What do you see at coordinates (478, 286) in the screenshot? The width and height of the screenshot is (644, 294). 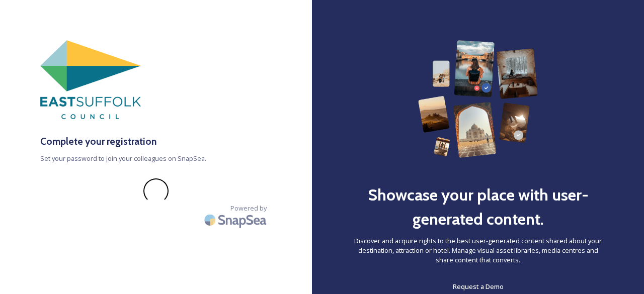 I see `a: Request a Demo` at bounding box center [478, 286].